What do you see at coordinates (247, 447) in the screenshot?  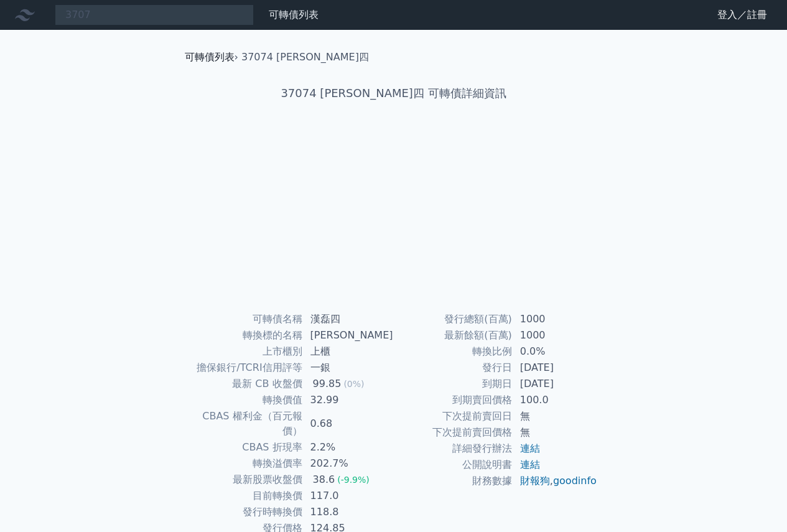 I see `td: CBAS 折現率` at bounding box center [247, 447].